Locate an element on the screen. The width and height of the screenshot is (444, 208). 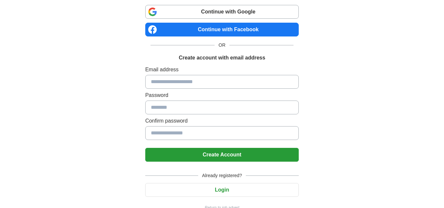
a: Login is located at coordinates (222, 190).